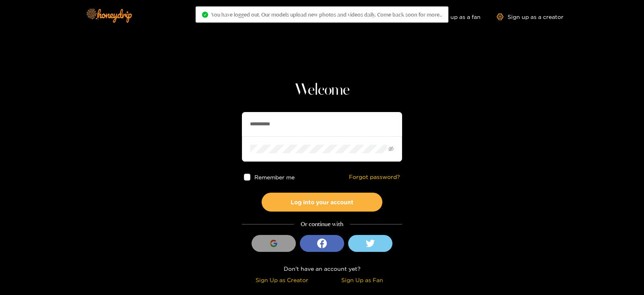 The image size is (644, 295). What do you see at coordinates (322, 224) in the screenshot?
I see `div: Or continue with` at bounding box center [322, 224].